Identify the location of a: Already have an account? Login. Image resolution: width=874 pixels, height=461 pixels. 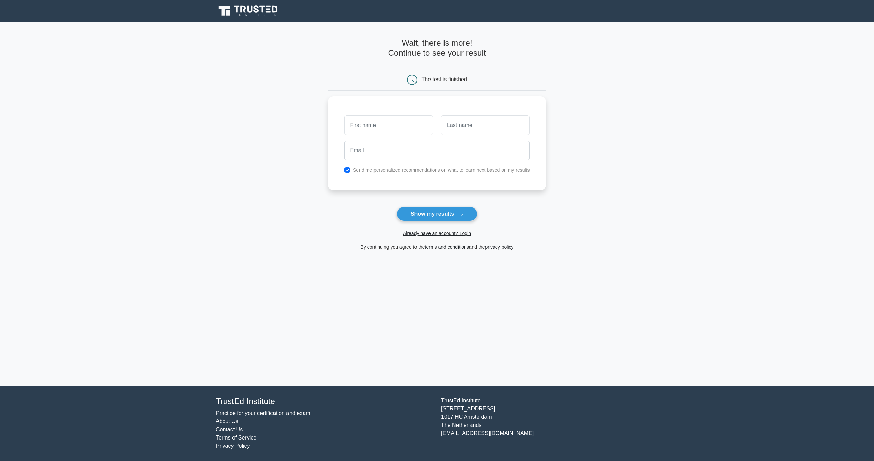
(437, 234).